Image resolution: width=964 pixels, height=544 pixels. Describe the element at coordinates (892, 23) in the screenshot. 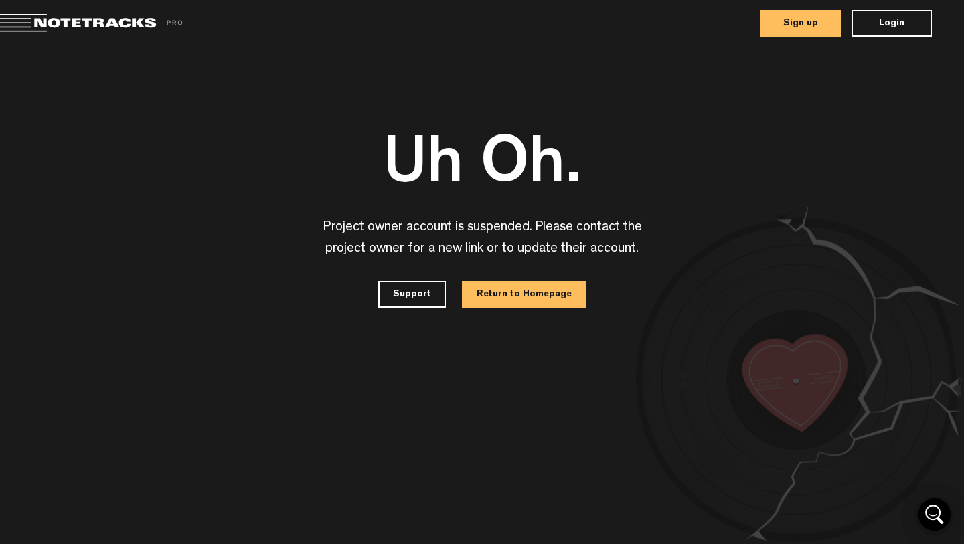

I see `button: Login` at that location.